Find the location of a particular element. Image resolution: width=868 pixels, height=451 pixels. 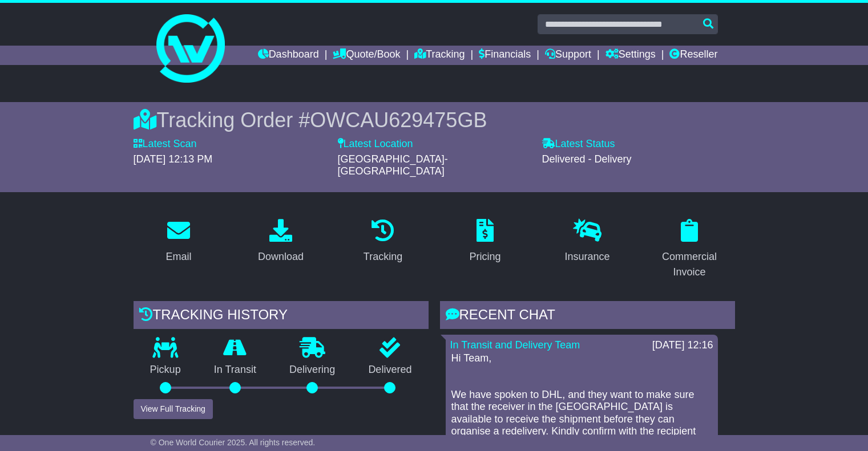

p: Delivering is located at coordinates (312, 370).